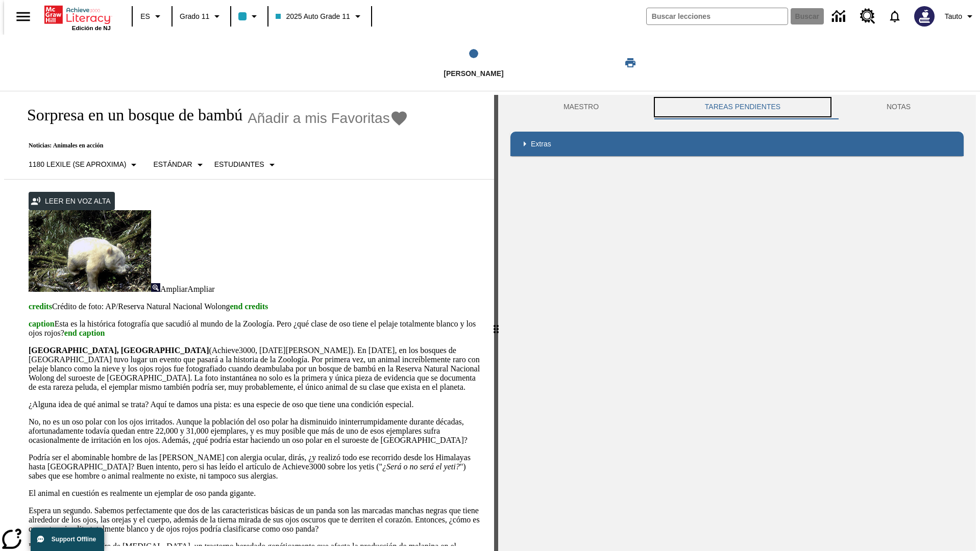 This screenshot has height=551, width=980. What do you see at coordinates (67, 540) in the screenshot?
I see `button: Support Offline` at bounding box center [67, 540].